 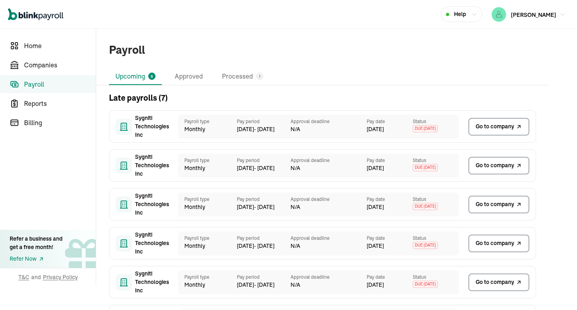 I want to click on span: 8, so click(x=152, y=76).